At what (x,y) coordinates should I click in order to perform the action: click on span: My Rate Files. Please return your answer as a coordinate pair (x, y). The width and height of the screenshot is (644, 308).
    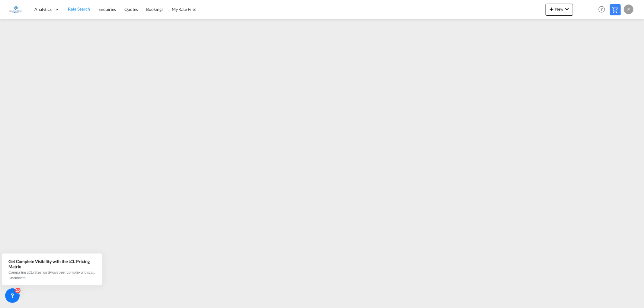
    Looking at the image, I should click on (184, 9).